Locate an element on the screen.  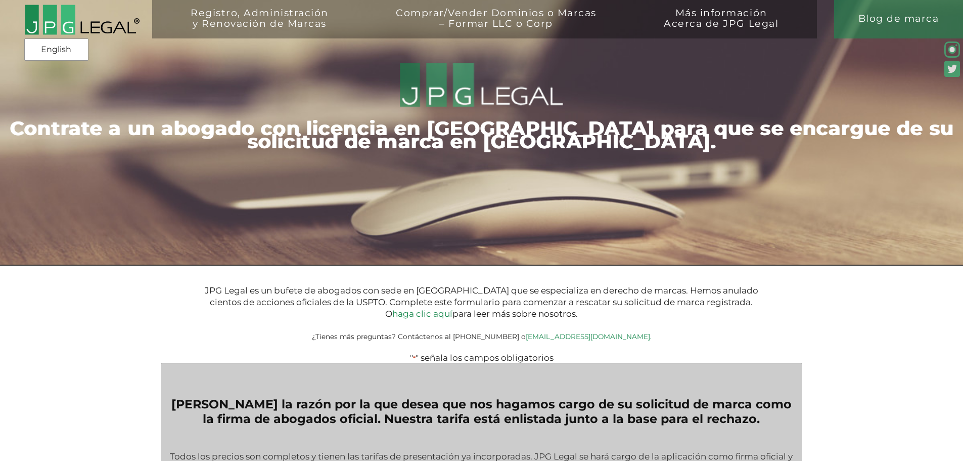
img: glyph-logo_May2016-green3-90.png is located at coordinates (953, 50).